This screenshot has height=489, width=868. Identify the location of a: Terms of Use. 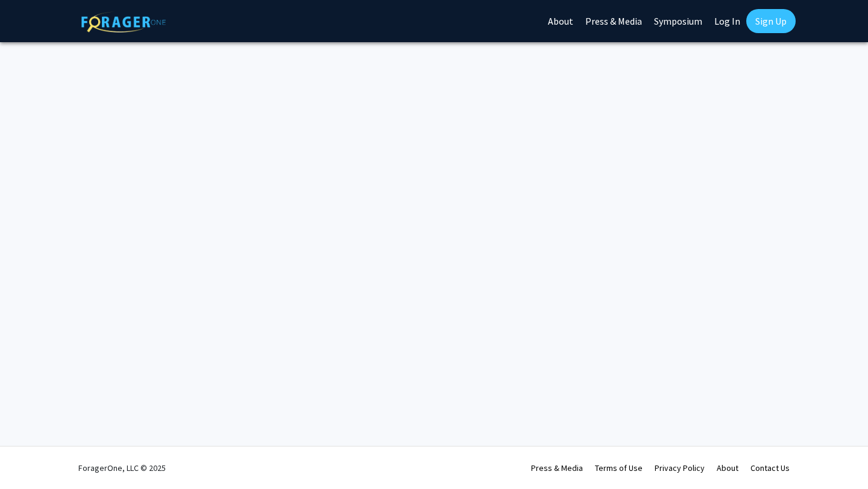
(618, 468).